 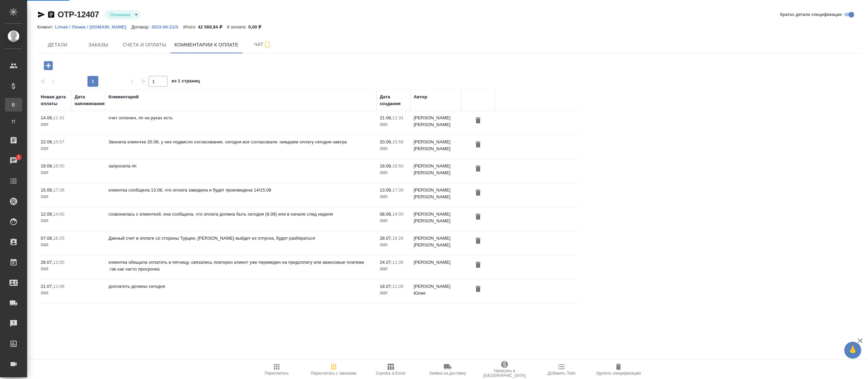 I want to click on button: Скопировать ссылку для ЯМессенджера, so click(x=42, y=15).